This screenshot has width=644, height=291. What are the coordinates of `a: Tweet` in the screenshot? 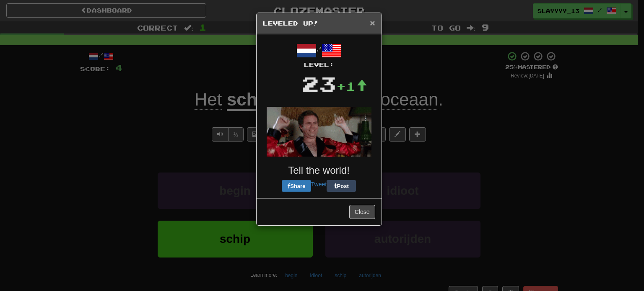 It's located at (319, 184).